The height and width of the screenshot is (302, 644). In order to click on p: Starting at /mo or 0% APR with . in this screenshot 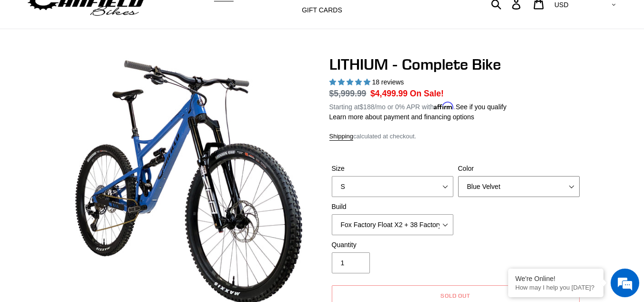, I will do `click(418, 106)`.